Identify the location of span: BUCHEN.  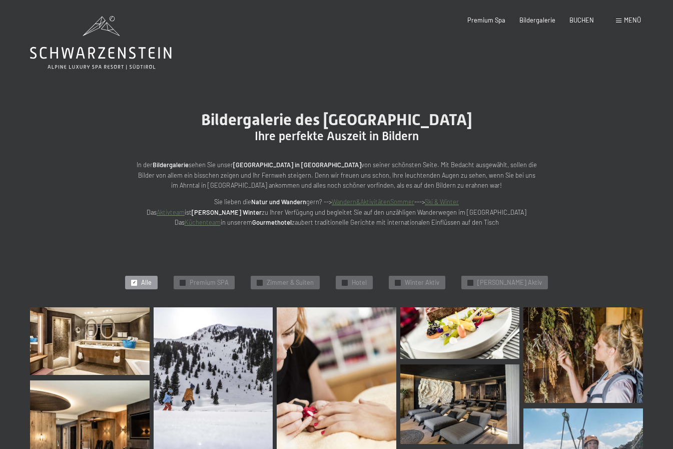
(582, 20).